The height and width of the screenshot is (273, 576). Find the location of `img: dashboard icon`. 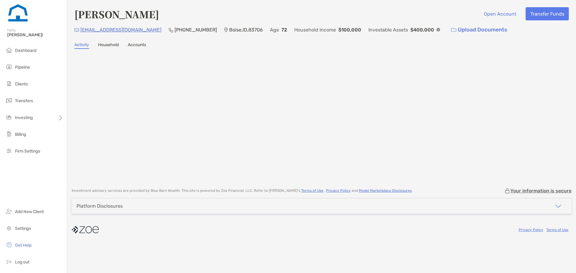

img: dashboard icon is located at coordinates (9, 50).